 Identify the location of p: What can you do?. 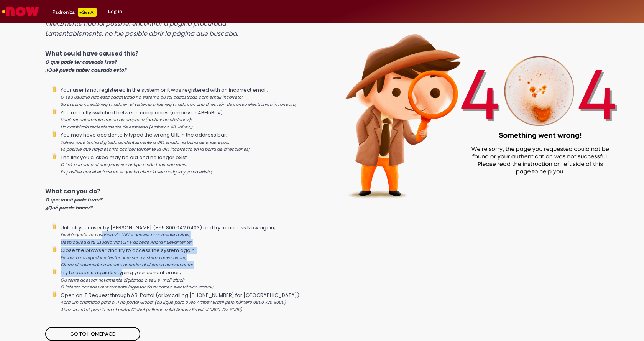
(180, 199).